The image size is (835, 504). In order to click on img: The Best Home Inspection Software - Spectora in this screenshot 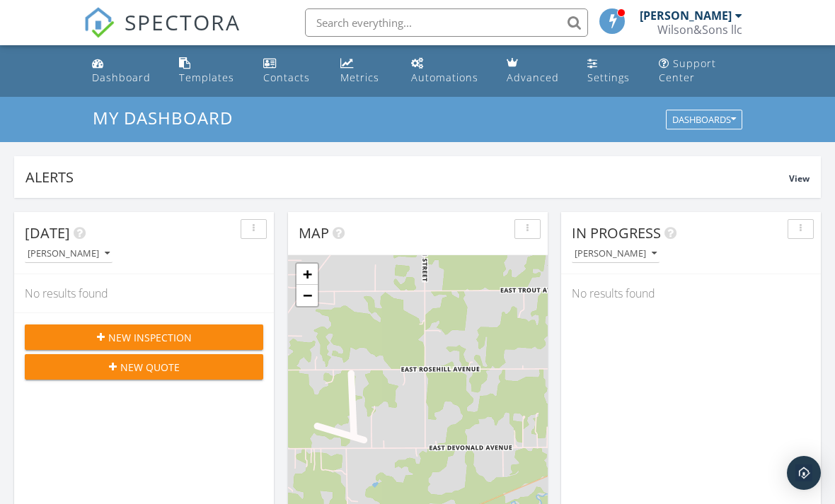, I will do `click(99, 23)`.